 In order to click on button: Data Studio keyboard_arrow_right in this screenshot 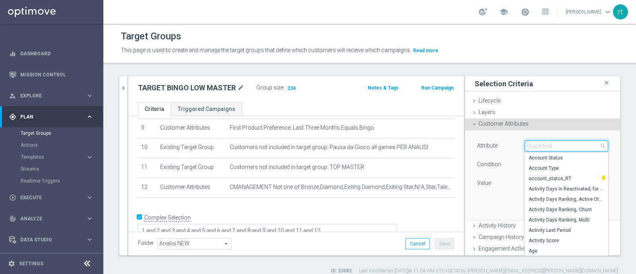, I will do `click(51, 240)`.